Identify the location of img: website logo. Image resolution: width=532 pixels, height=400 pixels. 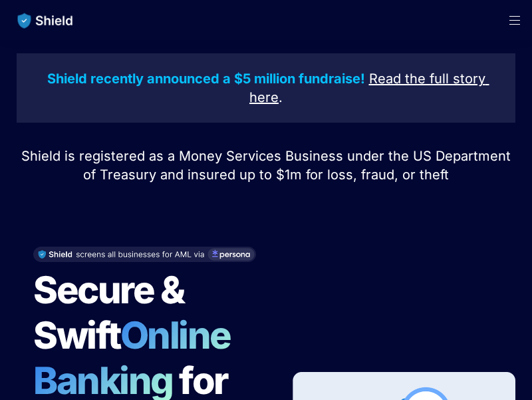
(45, 21).